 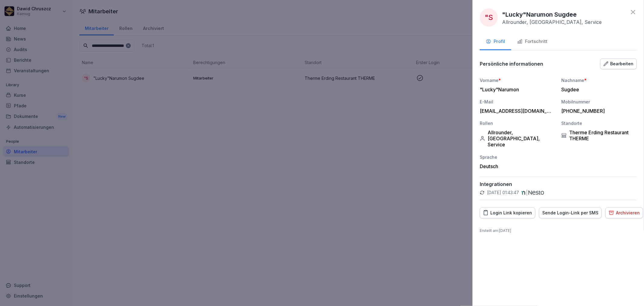 I want to click on div: "Lucky"Narumon, so click(x=516, y=90).